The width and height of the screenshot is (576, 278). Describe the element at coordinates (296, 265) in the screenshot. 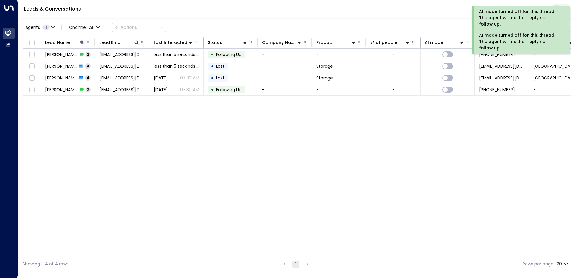

I see `button: page 1` at that location.